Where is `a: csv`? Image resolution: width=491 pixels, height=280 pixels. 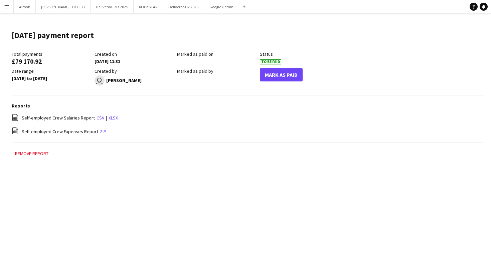
a: csv is located at coordinates (100, 118).